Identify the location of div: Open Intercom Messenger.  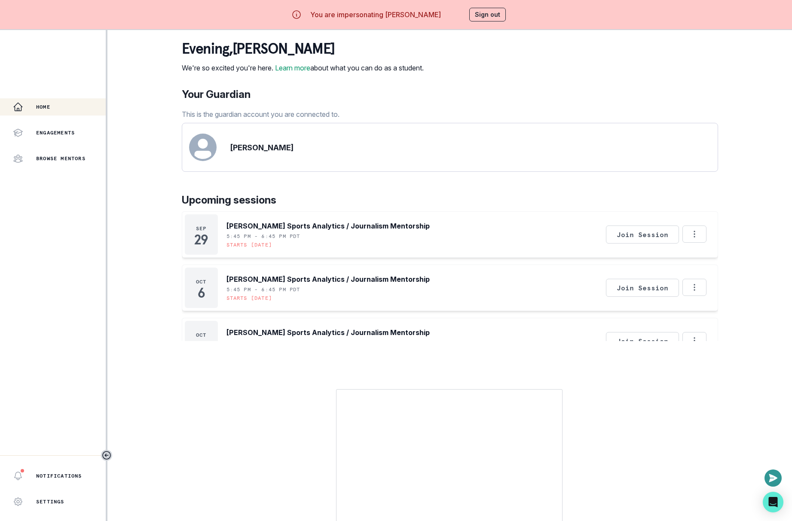
(773, 502).